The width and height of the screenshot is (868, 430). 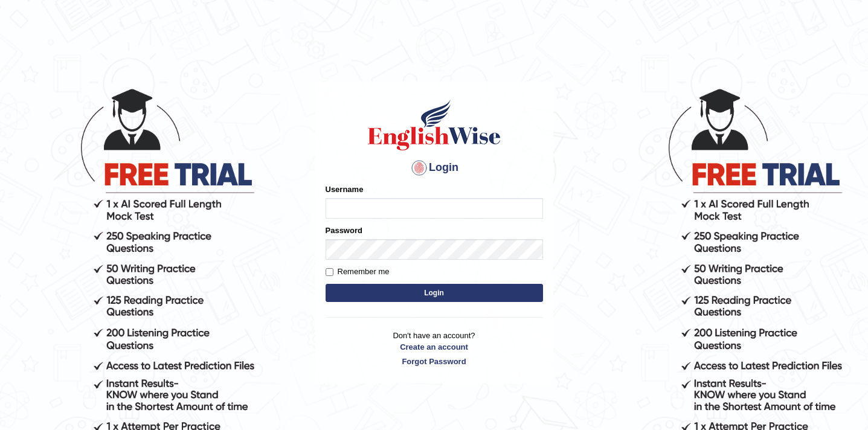 I want to click on input: Remember me, so click(x=329, y=272).